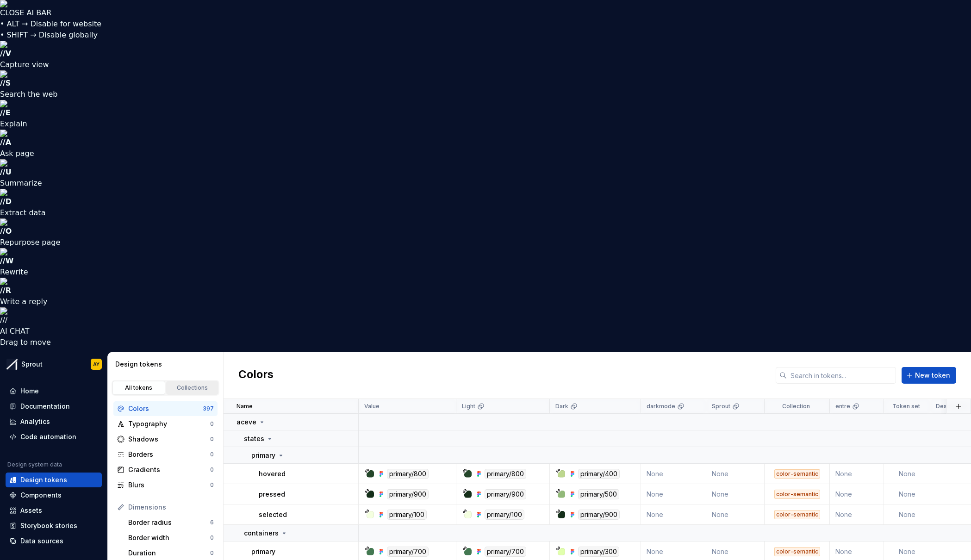 This screenshot has height=560, width=971. What do you see at coordinates (53, 495) in the screenshot?
I see `a: Components` at bounding box center [53, 495].